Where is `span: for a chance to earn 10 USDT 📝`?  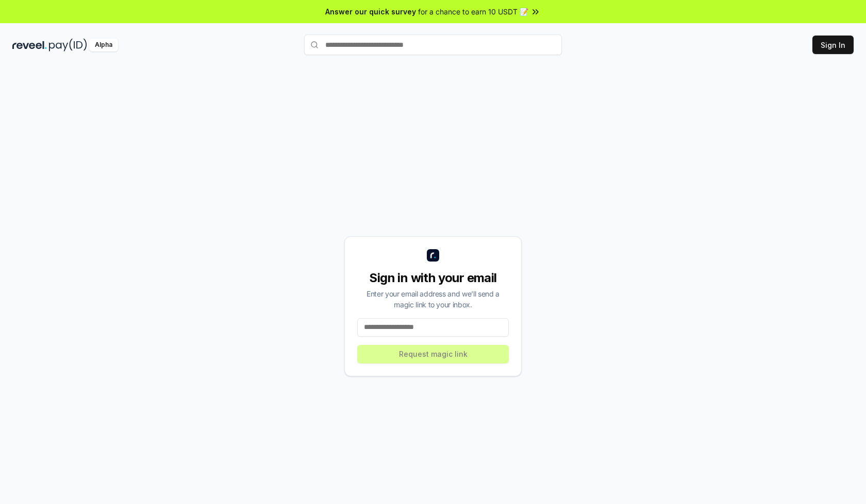 span: for a chance to earn 10 USDT 📝 is located at coordinates (474, 11).